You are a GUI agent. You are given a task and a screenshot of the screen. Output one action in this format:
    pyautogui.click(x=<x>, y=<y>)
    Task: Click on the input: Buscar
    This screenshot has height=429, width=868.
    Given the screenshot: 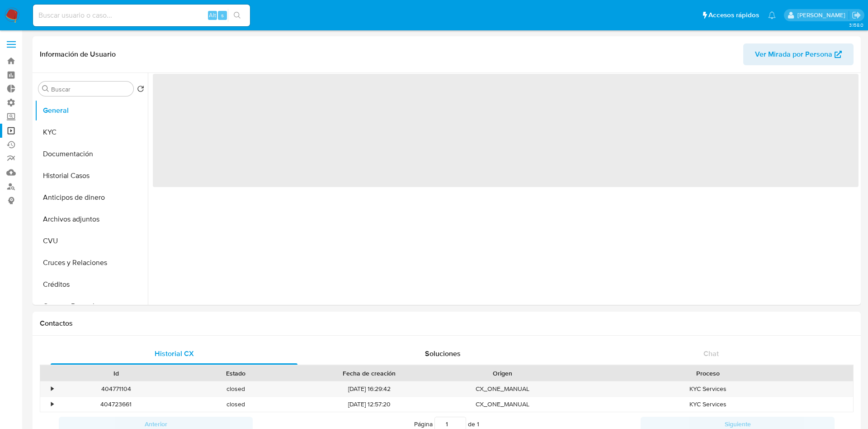 What is the action you would take?
    pyautogui.click(x=91, y=89)
    